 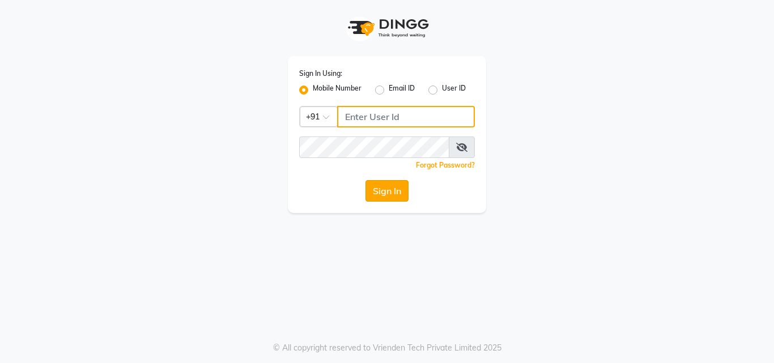 What do you see at coordinates (402, 90) in the screenshot?
I see `label: Email ID` at bounding box center [402, 90].